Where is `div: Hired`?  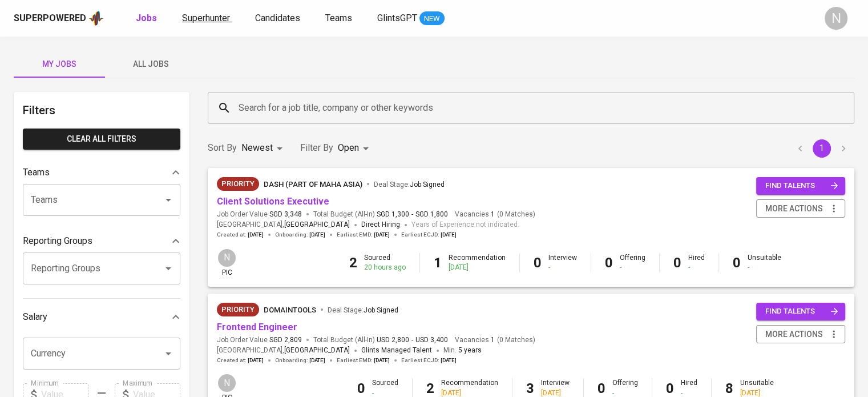 div: Hired is located at coordinates (696, 263).